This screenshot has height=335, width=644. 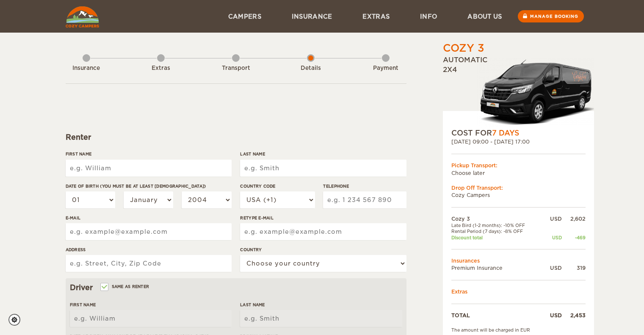 What do you see at coordinates (149, 264) in the screenshot?
I see `input: e.g. Street, City, Zip Code` at bounding box center [149, 264].